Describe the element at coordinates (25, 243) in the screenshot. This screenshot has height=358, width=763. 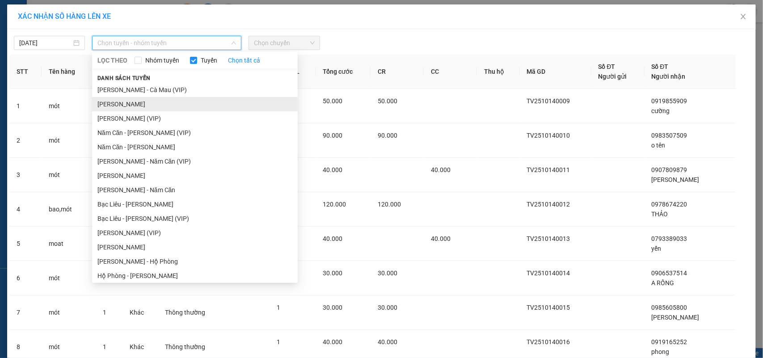
I see `td: 5` at that location.